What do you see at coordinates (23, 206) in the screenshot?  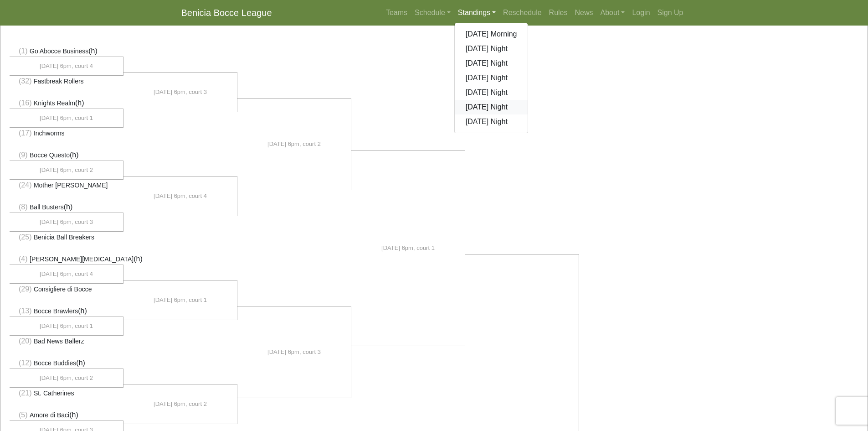 I see `span: (8)` at bounding box center [23, 206].